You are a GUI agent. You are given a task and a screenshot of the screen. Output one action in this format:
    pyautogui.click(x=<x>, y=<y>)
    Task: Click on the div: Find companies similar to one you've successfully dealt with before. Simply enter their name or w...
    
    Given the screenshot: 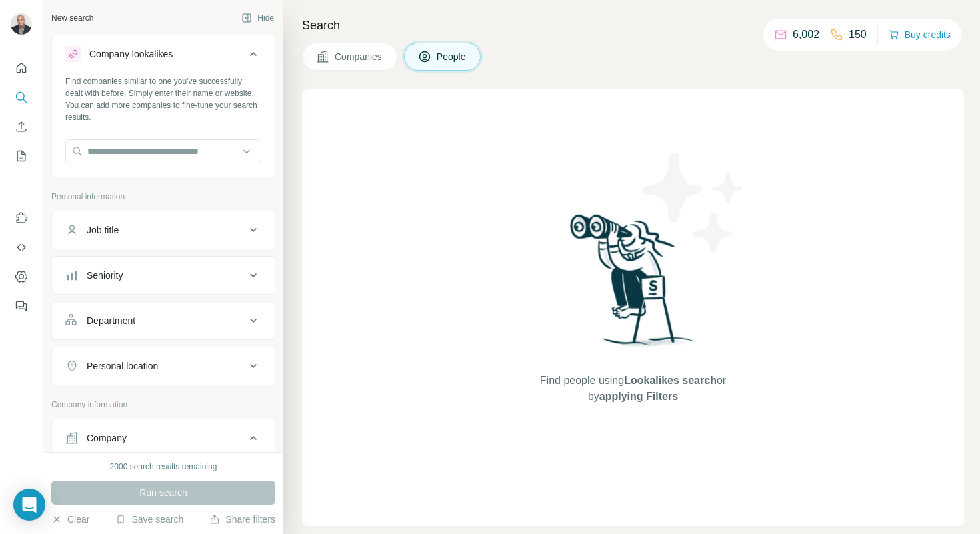 What is the action you would take?
    pyautogui.click(x=164, y=99)
    